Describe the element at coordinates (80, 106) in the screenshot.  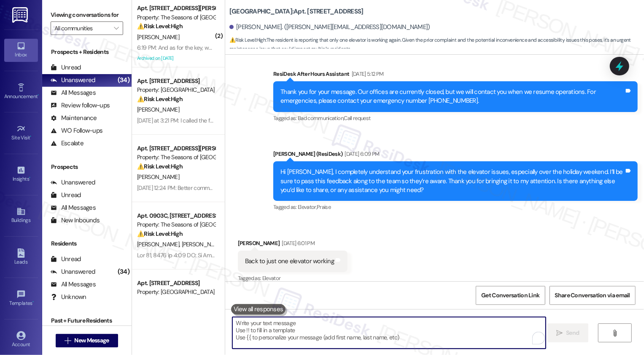
I see `div: Review follow-ups` at that location.